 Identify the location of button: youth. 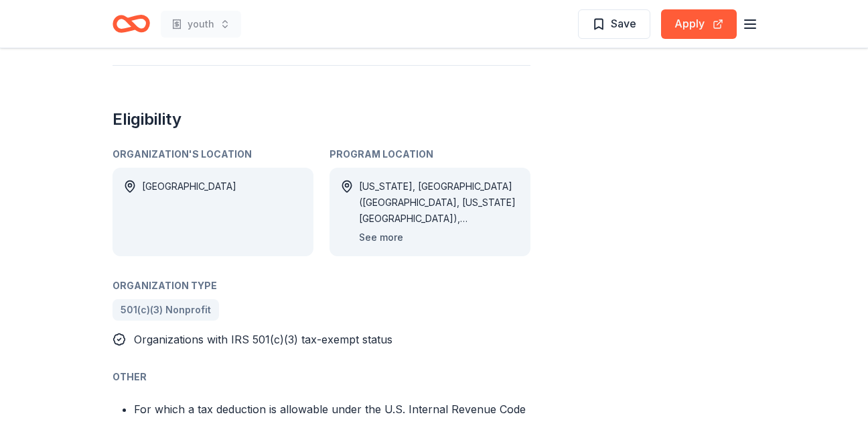
(201, 25).